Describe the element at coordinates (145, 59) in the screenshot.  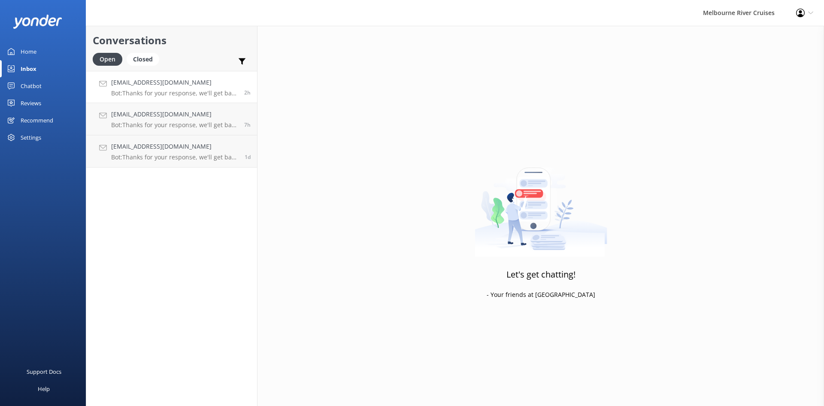
I see `a: Closed` at that location.